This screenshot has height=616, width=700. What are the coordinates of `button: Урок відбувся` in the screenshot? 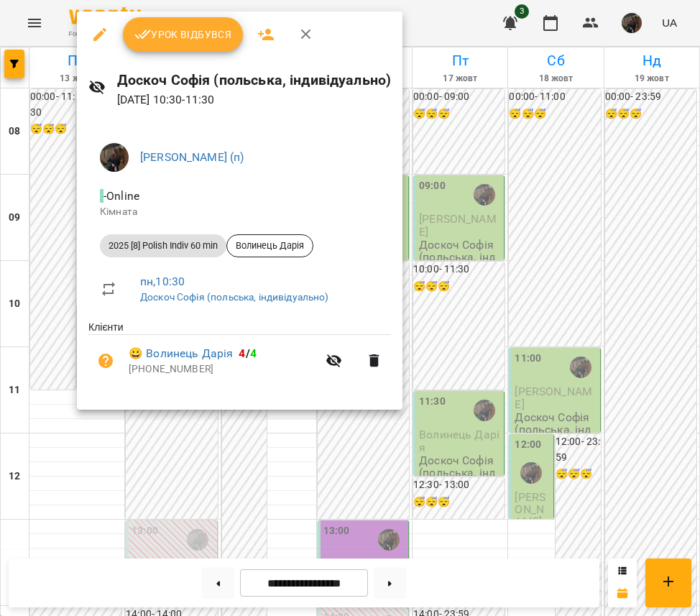 It's located at (183, 35).